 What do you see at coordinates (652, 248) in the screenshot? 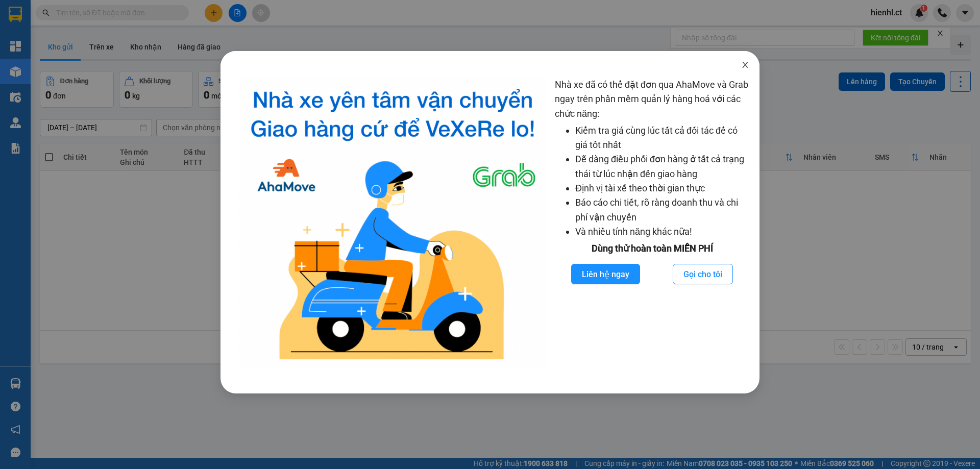
I see `div: Dùng thử hoàn toàn MIỄN PHÍ` at bounding box center [652, 248].